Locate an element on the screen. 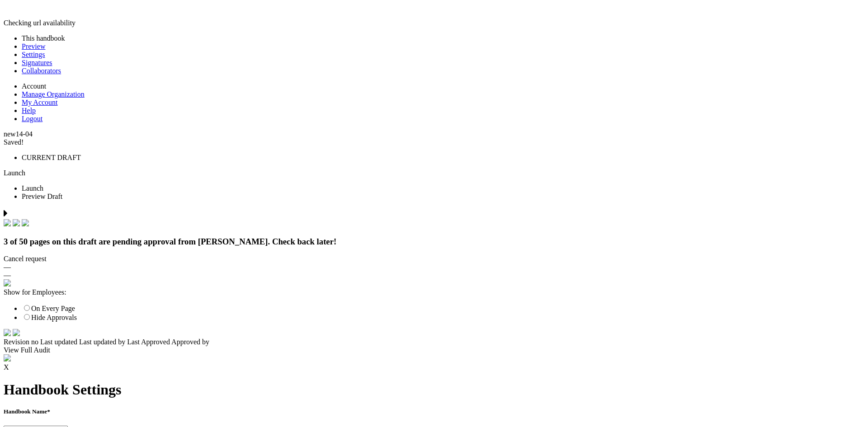 The width and height of the screenshot is (868, 427). img: time.svg is located at coordinates (7, 333).